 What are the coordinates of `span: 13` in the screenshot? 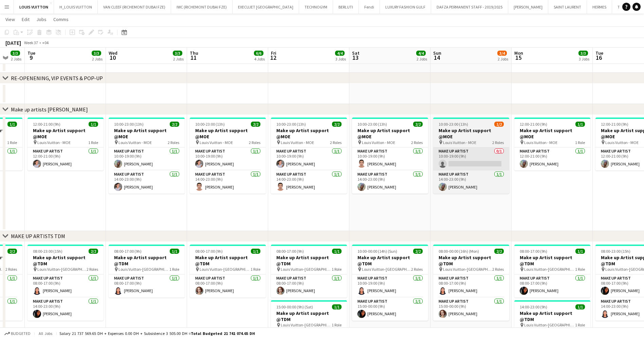 It's located at (355, 58).